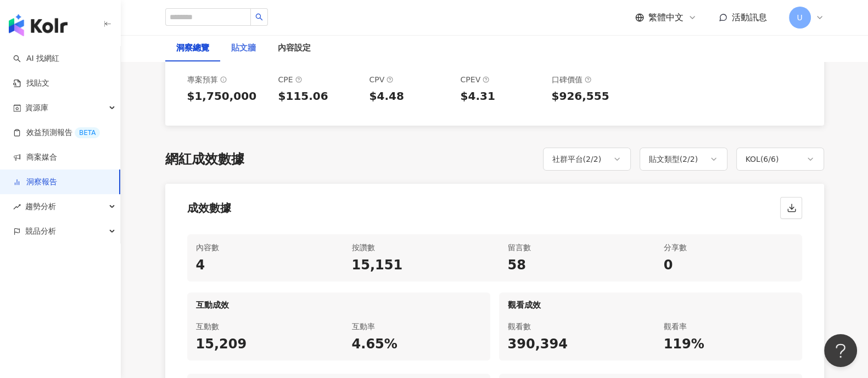  What do you see at coordinates (593, 96) in the screenshot?
I see `div: $926,555` at bounding box center [593, 96].